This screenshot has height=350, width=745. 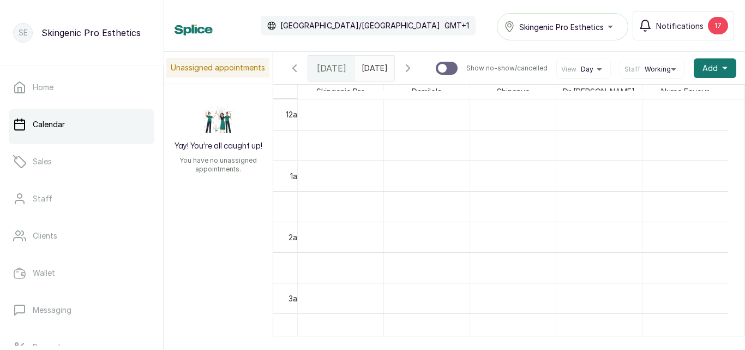 I want to click on div: 2am, so click(x=296, y=237).